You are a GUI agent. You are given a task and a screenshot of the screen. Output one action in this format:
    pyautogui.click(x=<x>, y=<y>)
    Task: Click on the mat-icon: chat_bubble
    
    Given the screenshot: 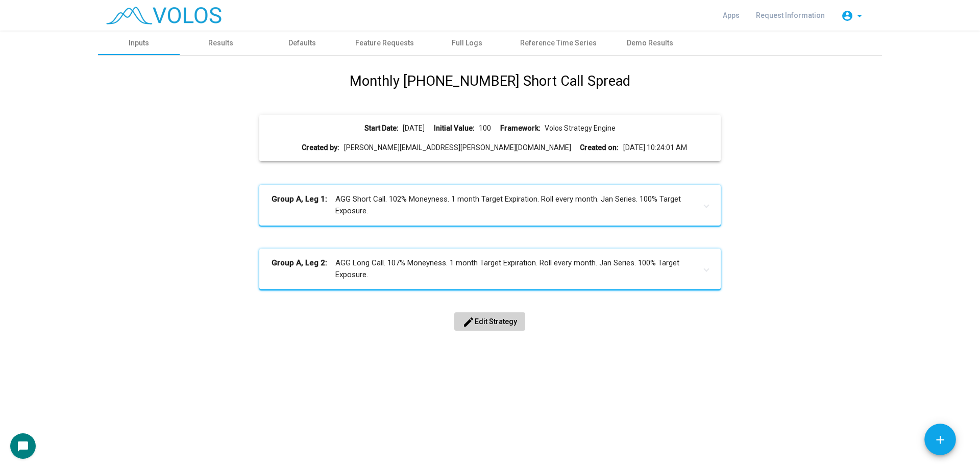 What is the action you would take?
    pyautogui.click(x=23, y=446)
    